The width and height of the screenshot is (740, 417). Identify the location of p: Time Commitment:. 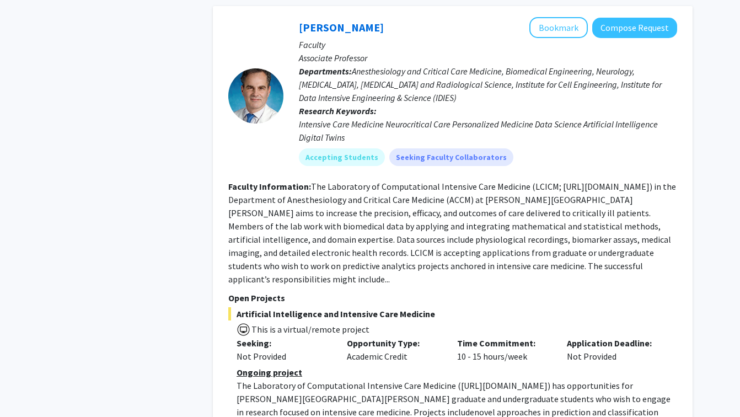
(504, 343).